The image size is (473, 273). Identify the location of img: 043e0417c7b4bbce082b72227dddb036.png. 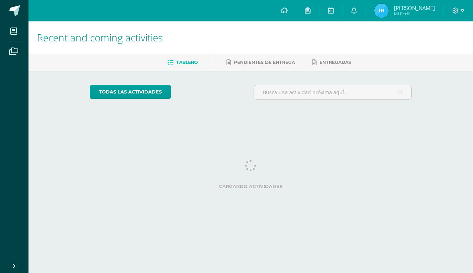
(382, 11).